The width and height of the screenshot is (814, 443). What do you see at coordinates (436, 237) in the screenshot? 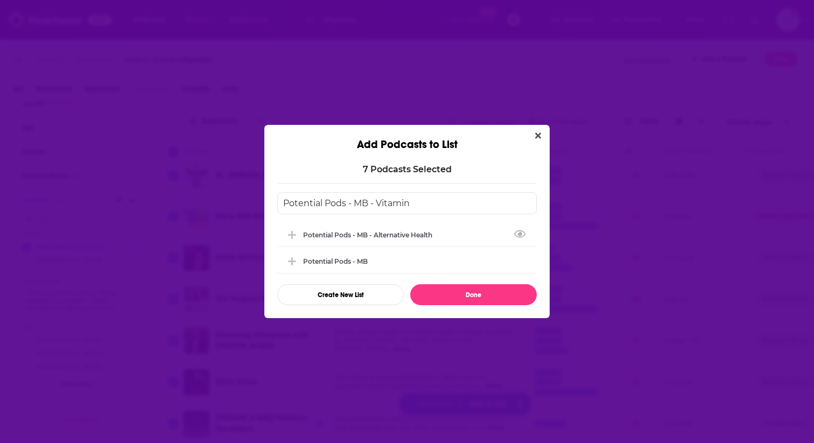
I see `button: View Link` at bounding box center [436, 237].